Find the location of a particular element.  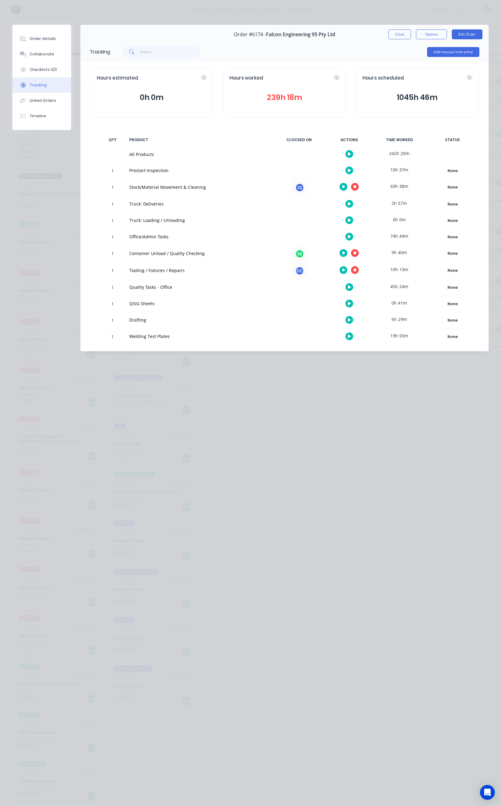

div: 6h 29m is located at coordinates (400, 319).